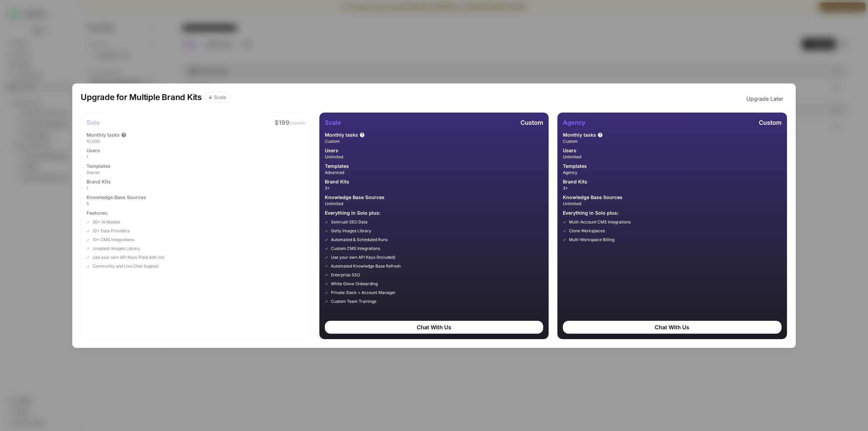 The width and height of the screenshot is (868, 431). I want to click on span: Enterprise SSO, so click(345, 275).